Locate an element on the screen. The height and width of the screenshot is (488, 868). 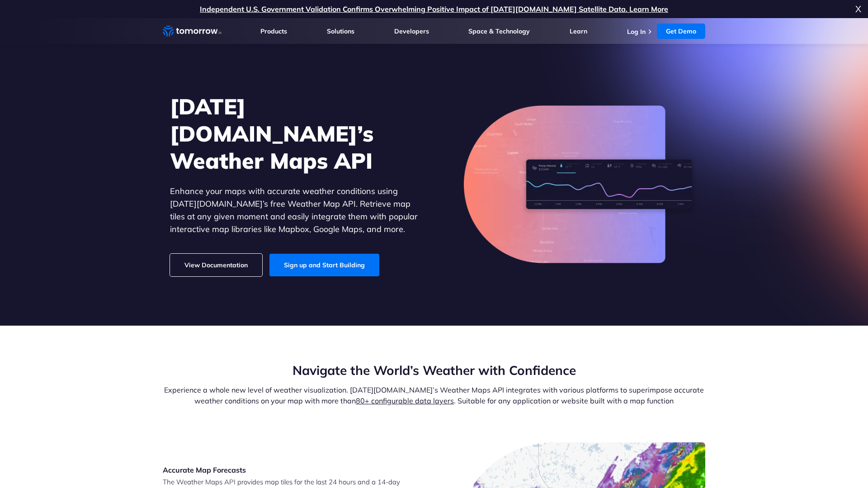
a: Products is located at coordinates (274, 31).